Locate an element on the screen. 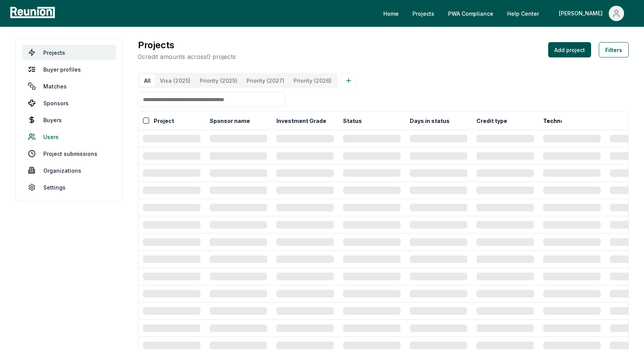  a: PWA Compliance is located at coordinates (471, 13).